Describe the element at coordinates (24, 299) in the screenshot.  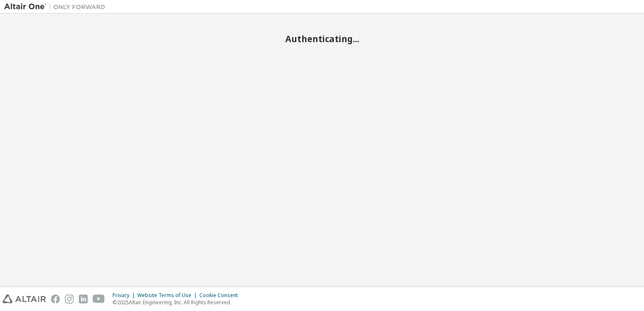
I see `img: altair_logo.svg` at that location.